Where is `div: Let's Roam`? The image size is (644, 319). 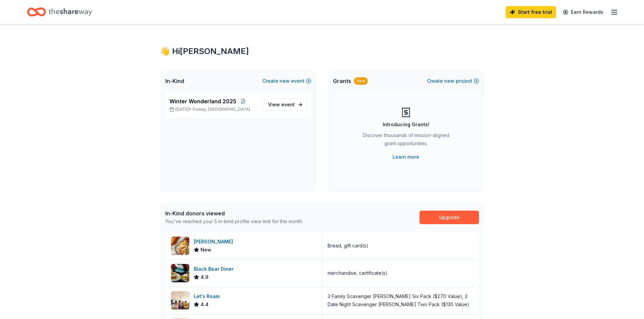 div: Let's Roam is located at coordinates (208, 297).